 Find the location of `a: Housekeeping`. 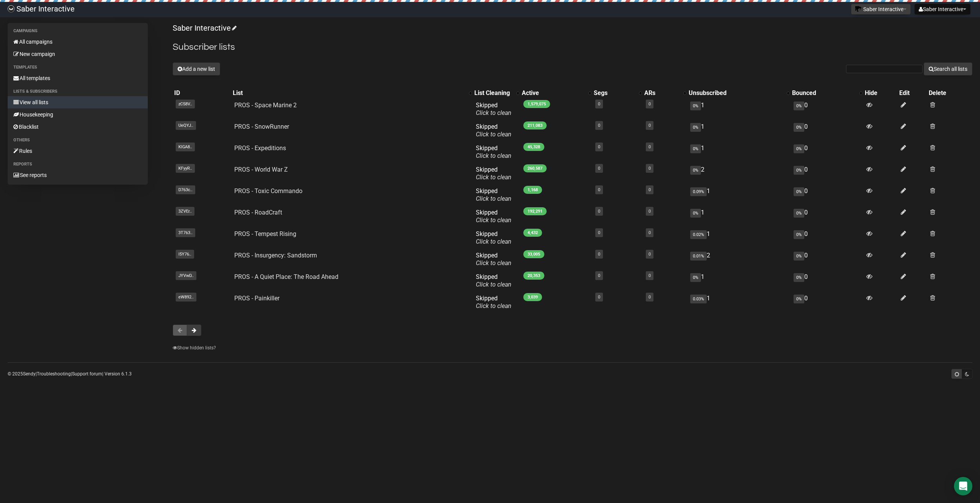

a: Housekeeping is located at coordinates (77, 114).